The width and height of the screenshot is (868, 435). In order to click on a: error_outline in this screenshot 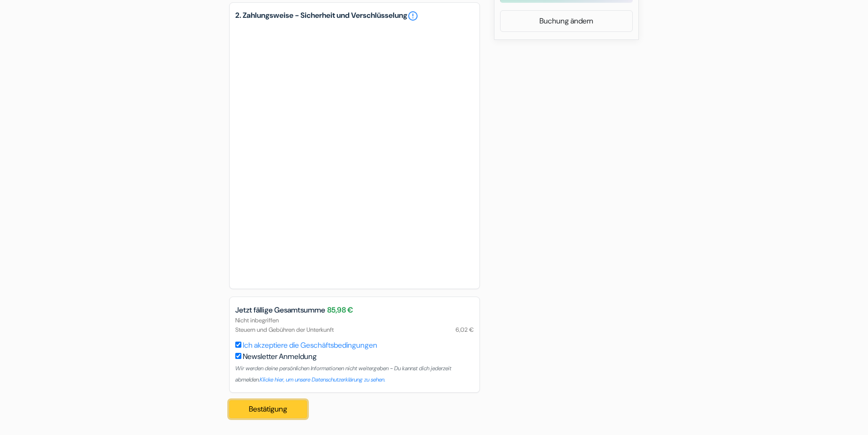, I will do `click(413, 16)`.